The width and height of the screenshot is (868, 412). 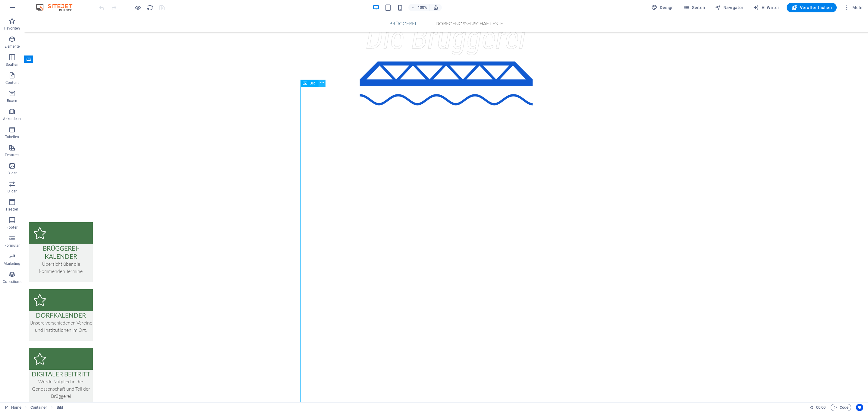 I want to click on button: Seiten, so click(x=694, y=8).